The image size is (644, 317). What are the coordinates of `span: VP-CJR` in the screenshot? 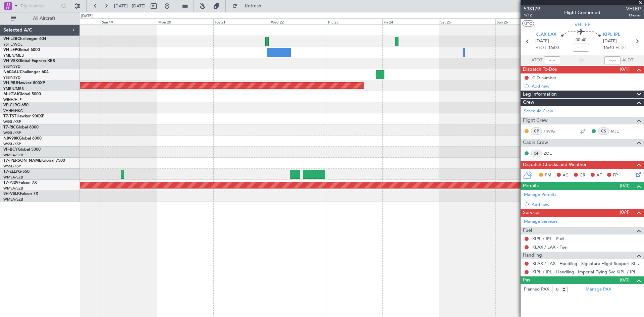 It's located at (10, 105).